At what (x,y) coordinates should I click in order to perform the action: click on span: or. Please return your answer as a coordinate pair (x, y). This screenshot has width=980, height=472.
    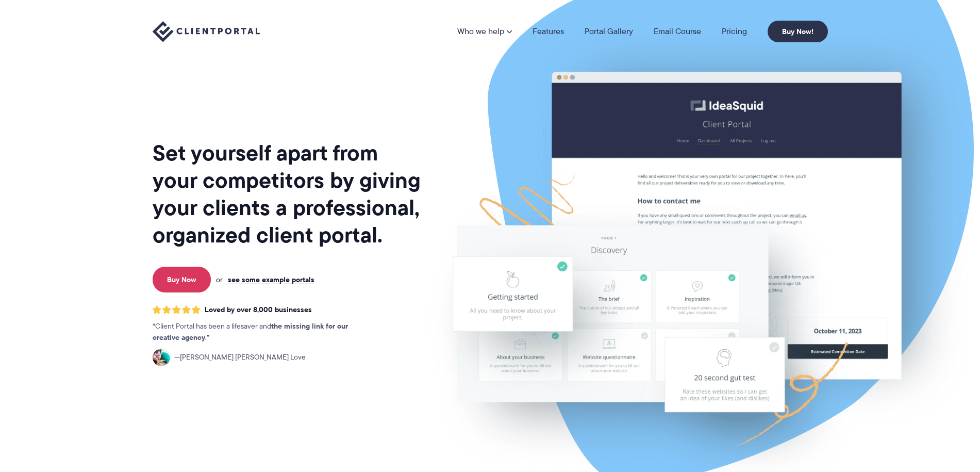
    Looking at the image, I should click on (219, 280).